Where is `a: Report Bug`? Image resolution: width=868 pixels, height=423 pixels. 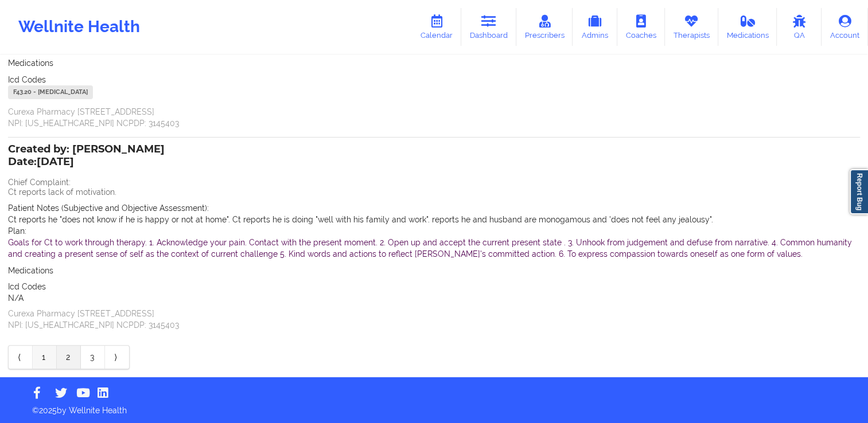 a: Report Bug is located at coordinates (859, 192).